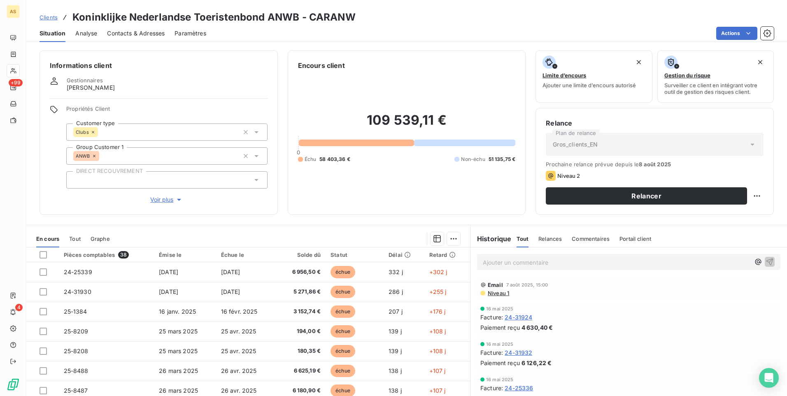 The height and width of the screenshot is (396, 787). I want to click on span: Prochaine relance prévue depuis le, so click(655, 164).